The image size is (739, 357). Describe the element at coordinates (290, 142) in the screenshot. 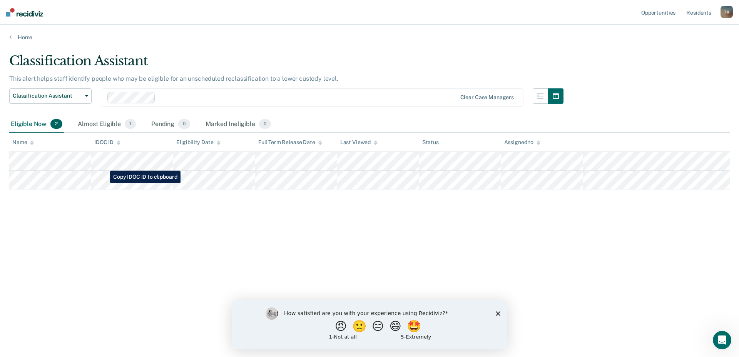

I see `div: Full Term Release Date` at that location.